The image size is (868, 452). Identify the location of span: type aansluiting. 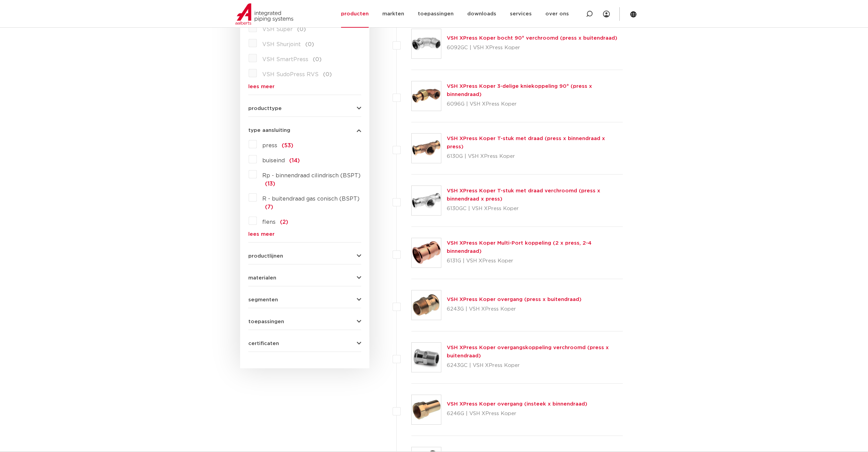
(269, 130).